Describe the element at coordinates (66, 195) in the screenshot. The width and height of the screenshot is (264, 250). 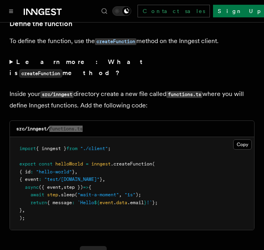
I see `span: .sleep` at that location.